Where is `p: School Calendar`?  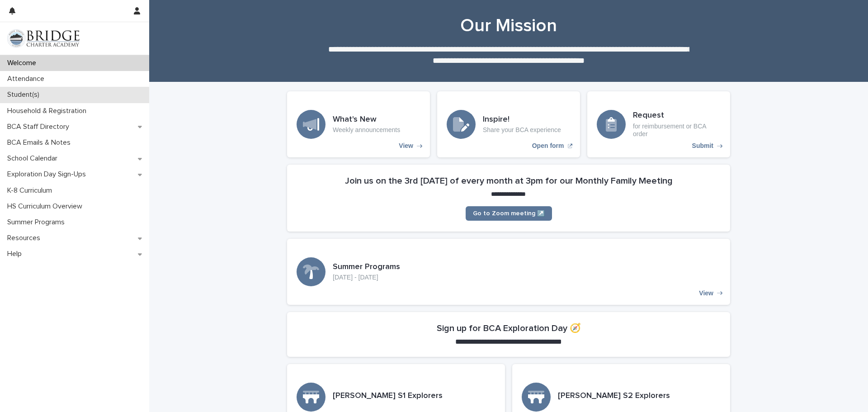 p: School Calendar is located at coordinates (34, 158).